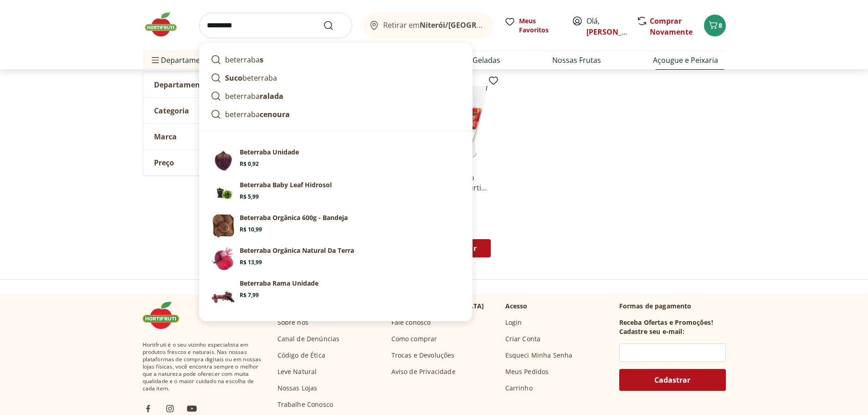  Describe the element at coordinates (336, 292) in the screenshot. I see `a: PrincipalBeterraba Rama UnidadeR$ 7,99` at that location.